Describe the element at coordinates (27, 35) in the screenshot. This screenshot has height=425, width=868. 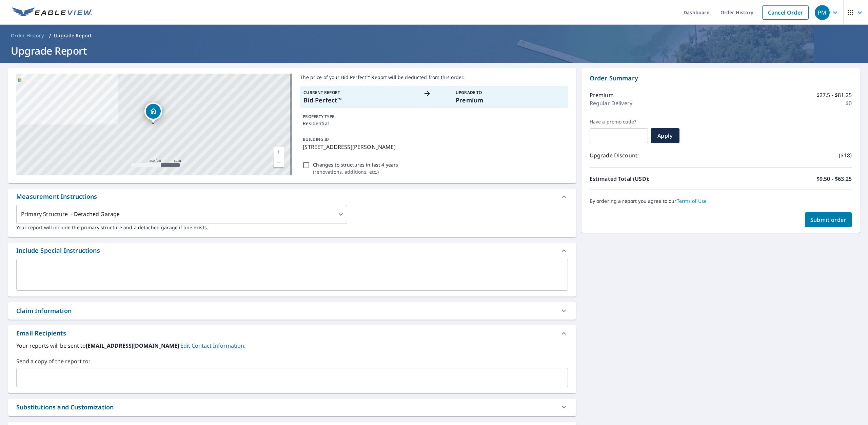
I see `a: Order History` at that location.